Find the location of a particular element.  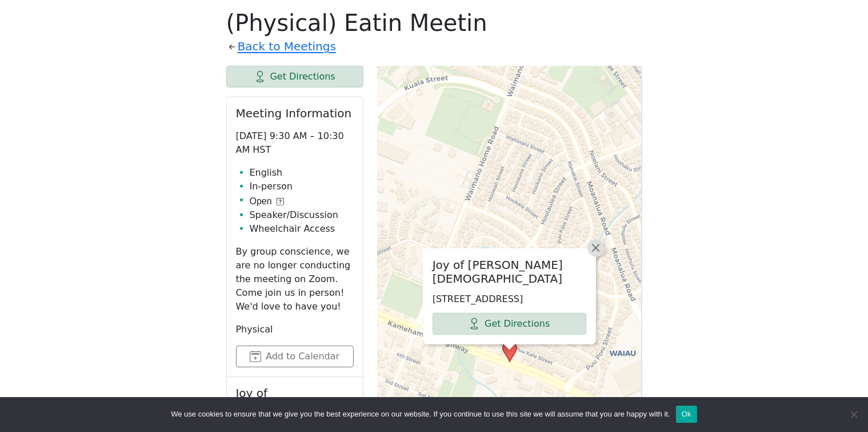

button: Open is located at coordinates (267, 201).